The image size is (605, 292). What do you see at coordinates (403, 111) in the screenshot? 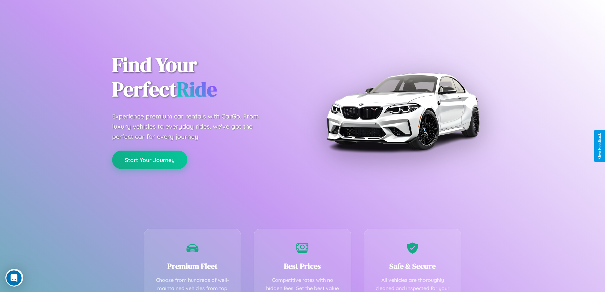
I see `img: Premium BMW car rental vehicle` at bounding box center [403, 111].